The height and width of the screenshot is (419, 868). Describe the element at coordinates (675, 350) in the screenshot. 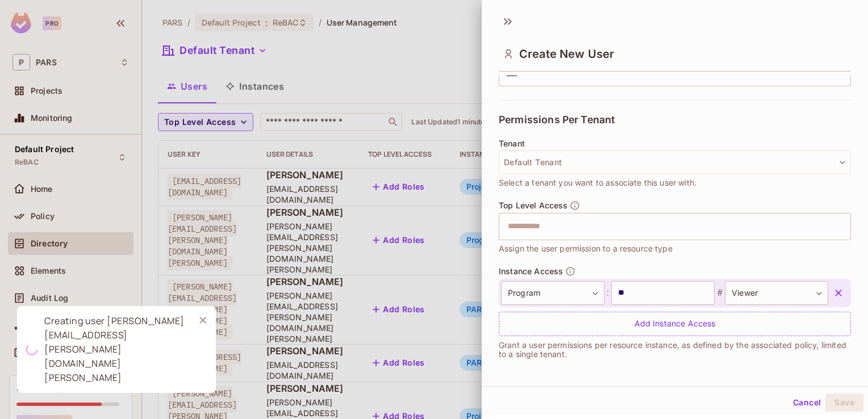

I see `p: Grant a user permissions per resource instance, as defined by the associated policy, limited to a...` at that location.